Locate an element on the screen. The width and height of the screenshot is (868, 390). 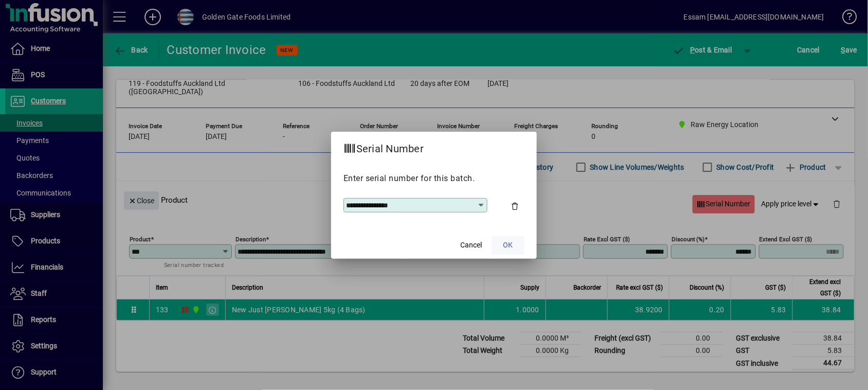
h2: Serial Number is located at coordinates (384, 147).